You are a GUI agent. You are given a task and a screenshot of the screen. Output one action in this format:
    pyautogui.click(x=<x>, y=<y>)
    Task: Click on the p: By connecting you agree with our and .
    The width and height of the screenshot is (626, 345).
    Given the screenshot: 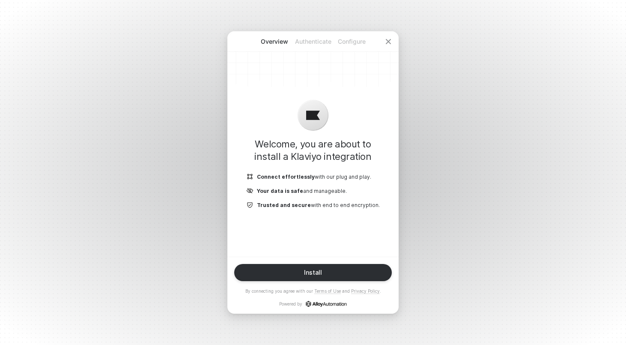 What is the action you would take?
    pyautogui.click(x=313, y=291)
    